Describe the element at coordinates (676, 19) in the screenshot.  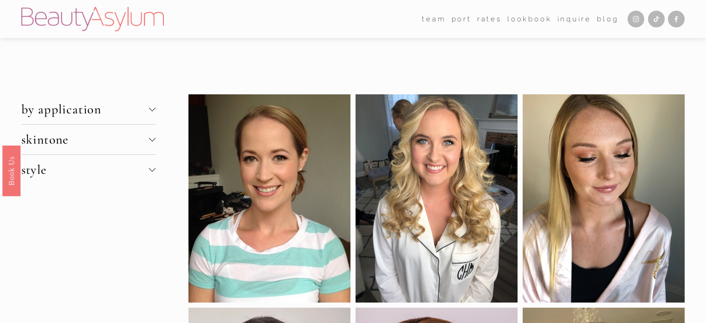
I see `a: Facebook` at that location.